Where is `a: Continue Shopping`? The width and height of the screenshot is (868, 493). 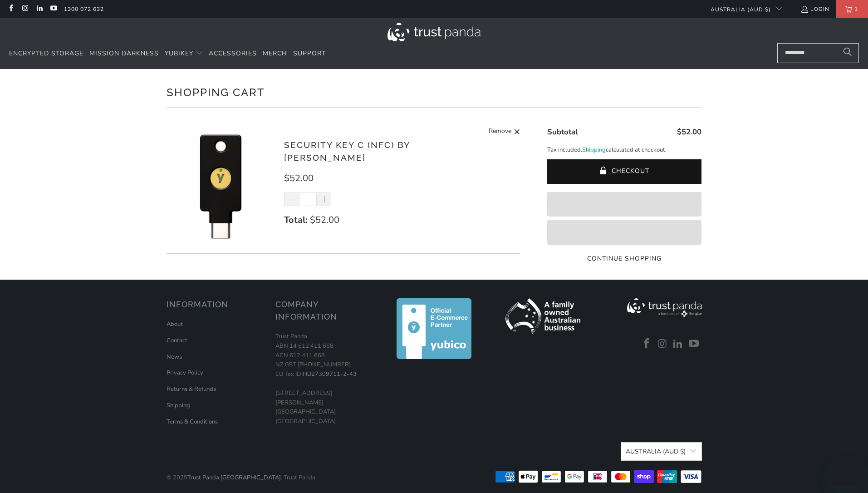 a: Continue Shopping is located at coordinates (624, 259).